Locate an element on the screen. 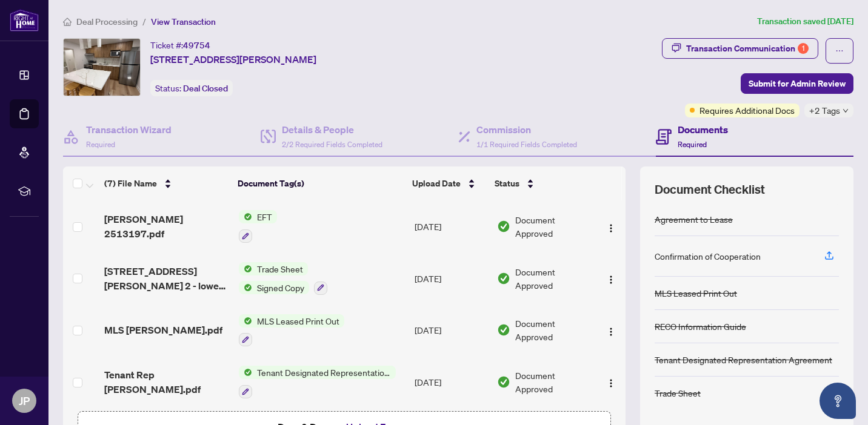 The height and width of the screenshot is (425, 868). span: Trade Sheet is located at coordinates (280, 269).